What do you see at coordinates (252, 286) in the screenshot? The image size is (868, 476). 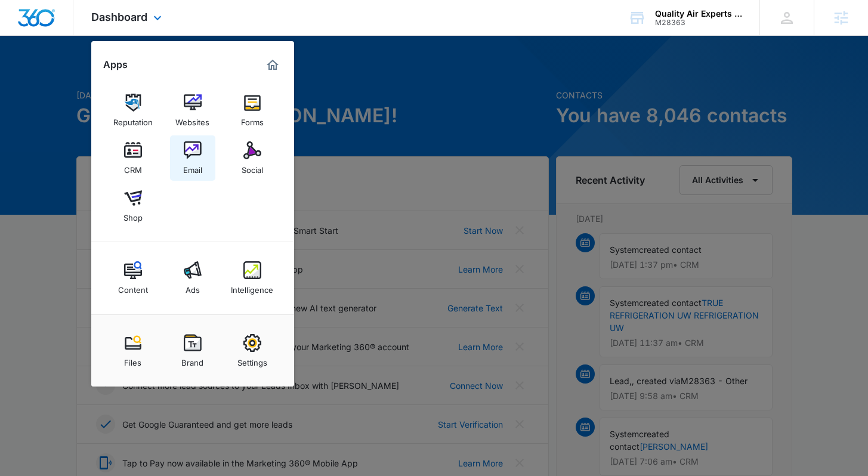 I see `div: Intelligence` at bounding box center [252, 286].